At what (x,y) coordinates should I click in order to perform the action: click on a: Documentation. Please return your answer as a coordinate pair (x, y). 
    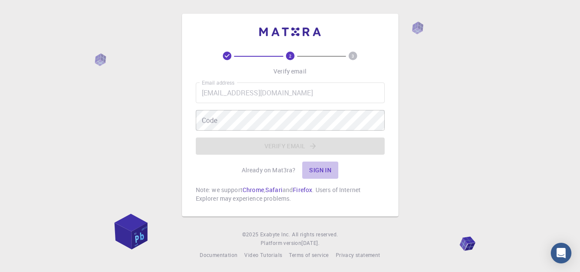
    Looking at the image, I should click on (218, 255).